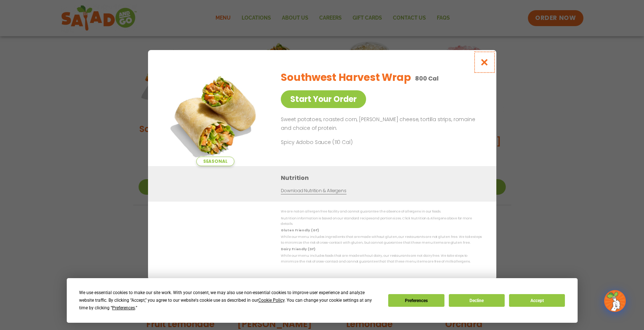 The image size is (644, 330). What do you see at coordinates (477, 300) in the screenshot?
I see `button: Decline` at bounding box center [477, 300].